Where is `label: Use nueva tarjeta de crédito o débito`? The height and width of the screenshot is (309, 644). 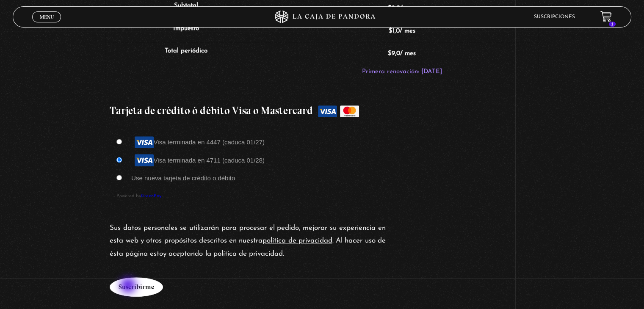 label: Use nueva tarjeta de crédito o débito is located at coordinates (183, 178).